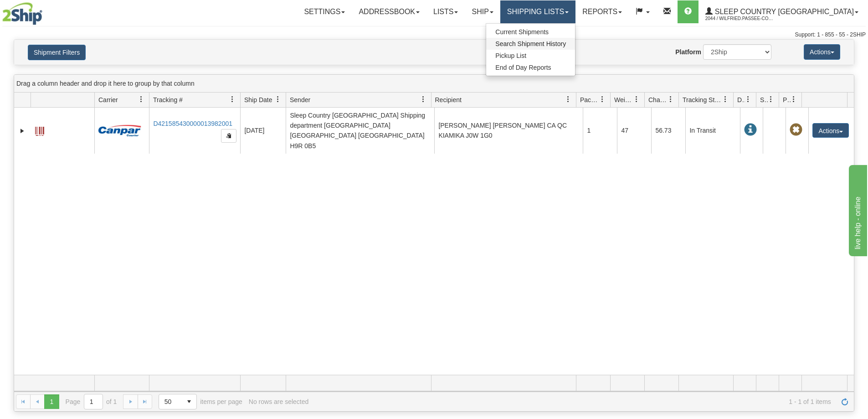 This screenshot has width=868, height=419. What do you see at coordinates (573, 402) in the screenshot?
I see `span: 1 - 1 of 1 items` at bounding box center [573, 402].